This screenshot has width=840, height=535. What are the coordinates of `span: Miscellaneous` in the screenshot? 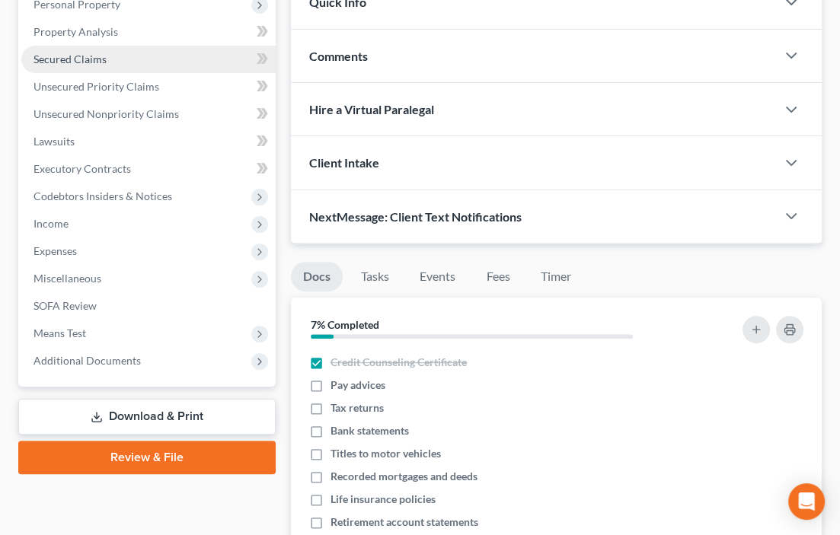 It's located at (67, 278).